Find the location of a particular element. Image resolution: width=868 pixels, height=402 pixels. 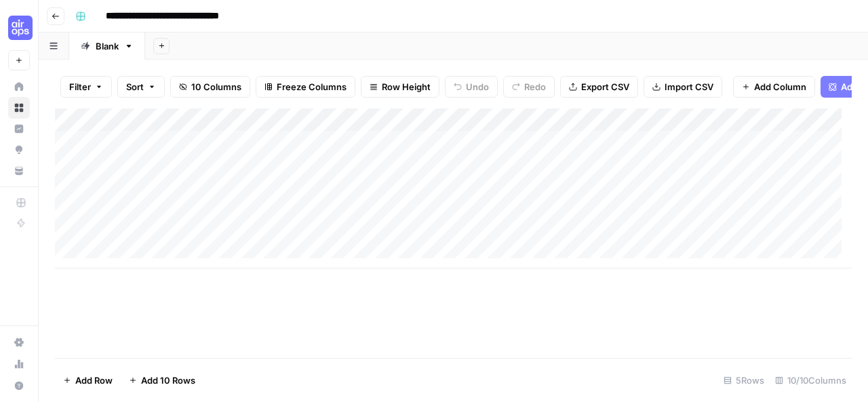

span: Add 10 Rows is located at coordinates (168, 380).